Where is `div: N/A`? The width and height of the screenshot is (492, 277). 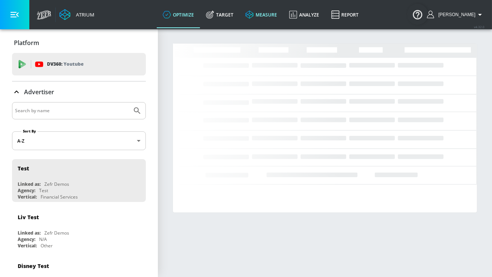 div: N/A is located at coordinates (43, 239).